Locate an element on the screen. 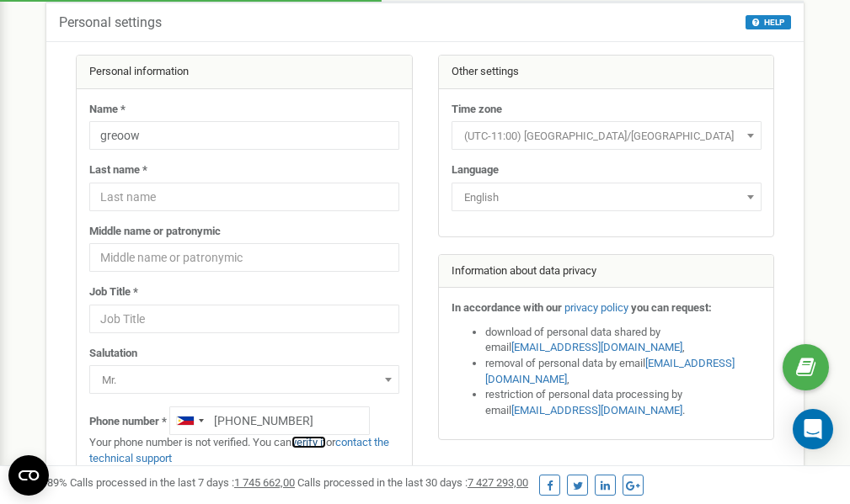 This screenshot has height=504, width=850. input: +1-800-555-55-55 is located at coordinates (270, 421).